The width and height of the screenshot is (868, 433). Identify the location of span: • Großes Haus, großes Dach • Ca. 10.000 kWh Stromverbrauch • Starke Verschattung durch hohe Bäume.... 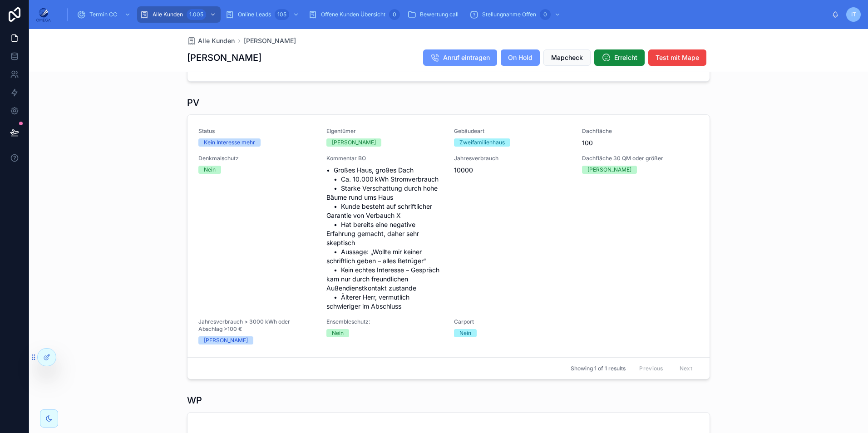
(385, 238).